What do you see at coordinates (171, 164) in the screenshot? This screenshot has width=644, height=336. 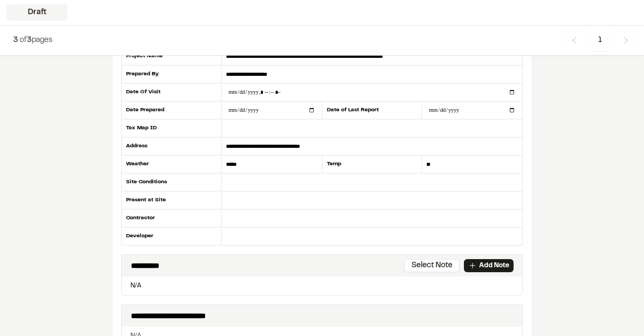 I see `div: Weather` at bounding box center [171, 164].